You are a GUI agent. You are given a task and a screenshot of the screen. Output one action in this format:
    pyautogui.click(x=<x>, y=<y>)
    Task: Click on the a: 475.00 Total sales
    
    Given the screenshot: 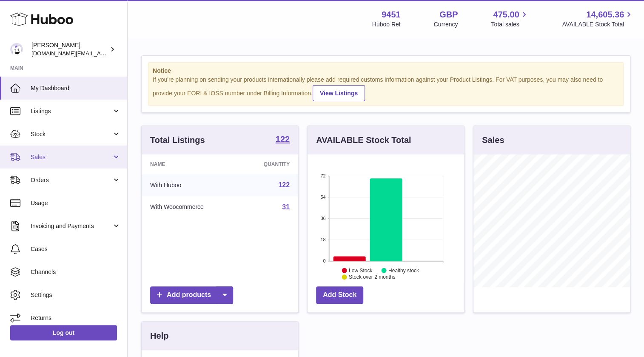 What is the action you would take?
    pyautogui.click(x=509, y=19)
    